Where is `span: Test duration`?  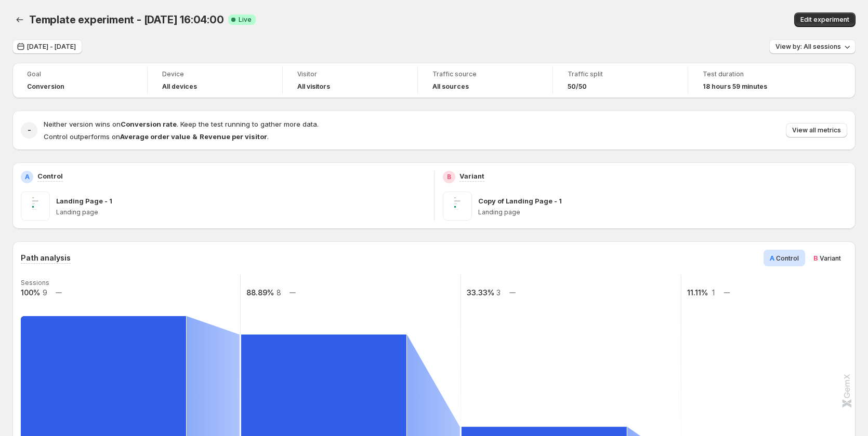
span: Test duration is located at coordinates (755, 74).